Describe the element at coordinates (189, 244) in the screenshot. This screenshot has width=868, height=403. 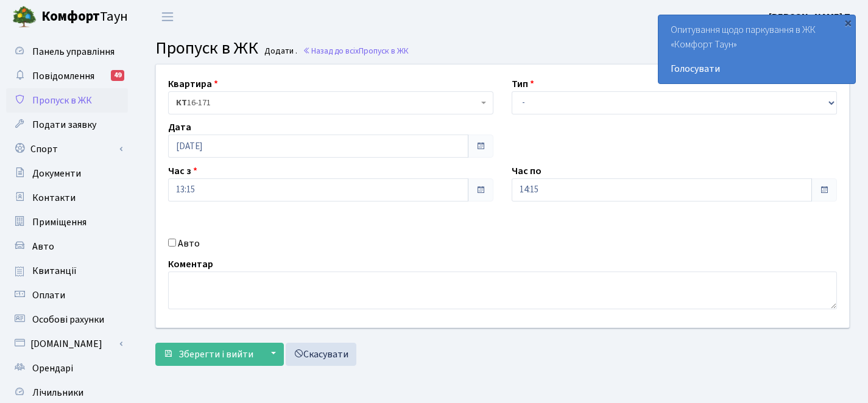
I see `label: Авто` at that location.